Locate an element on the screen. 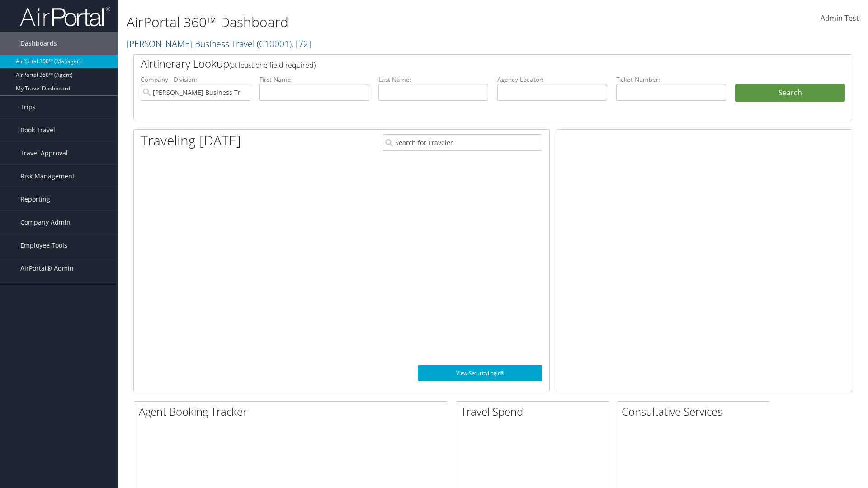 The width and height of the screenshot is (868, 488). span: ( C10001 ) is located at coordinates (274, 43).